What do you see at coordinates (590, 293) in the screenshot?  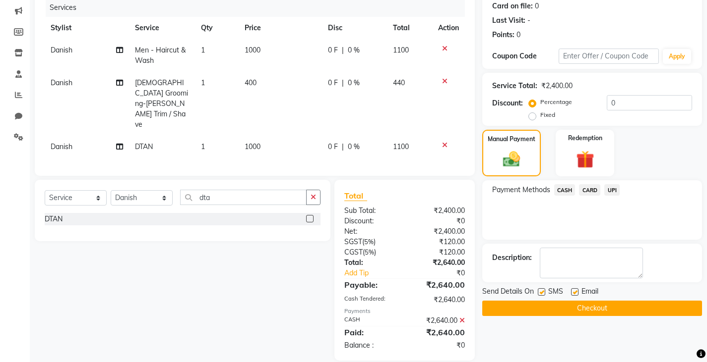 I see `span: Email` at bounding box center [590, 293].